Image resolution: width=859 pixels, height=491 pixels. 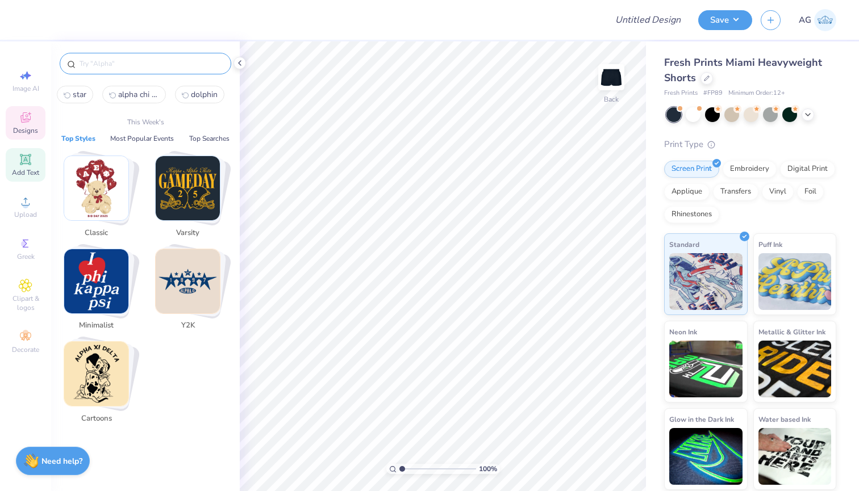 What do you see at coordinates (684, 244) in the screenshot?
I see `span: Standard` at bounding box center [684, 244].